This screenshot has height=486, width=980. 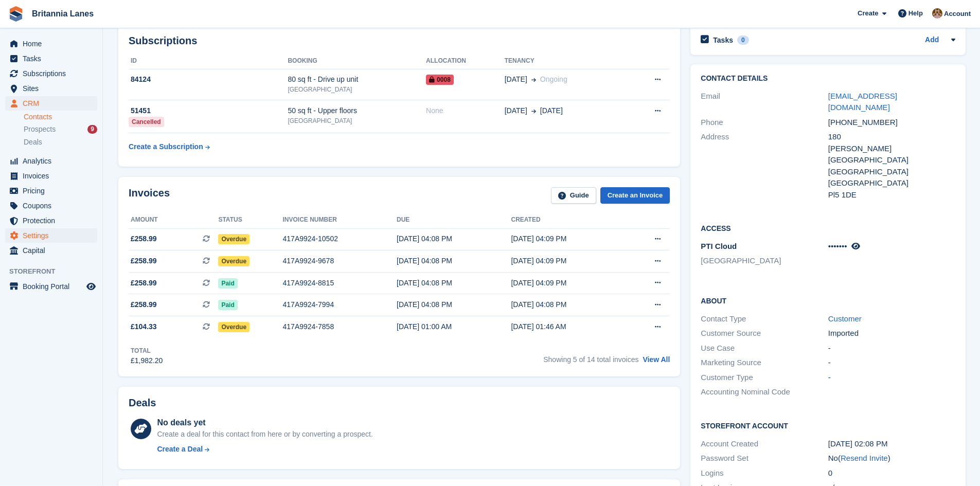 I want to click on span: Prospects, so click(x=40, y=129).